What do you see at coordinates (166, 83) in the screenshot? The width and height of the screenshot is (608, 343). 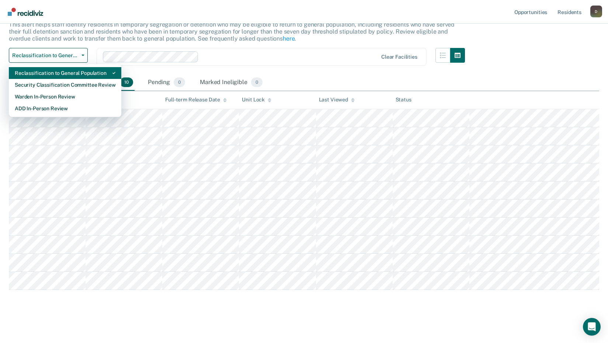 I see `div: Pending0` at bounding box center [166, 83].